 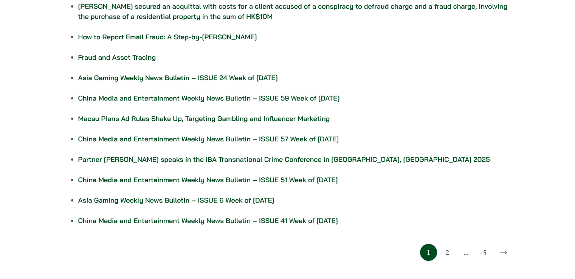 What do you see at coordinates (204, 118) in the screenshot?
I see `a: Macau Plans Ad Rules Shake Up, Targeting Gambling and Influencer Marketing` at bounding box center [204, 118].